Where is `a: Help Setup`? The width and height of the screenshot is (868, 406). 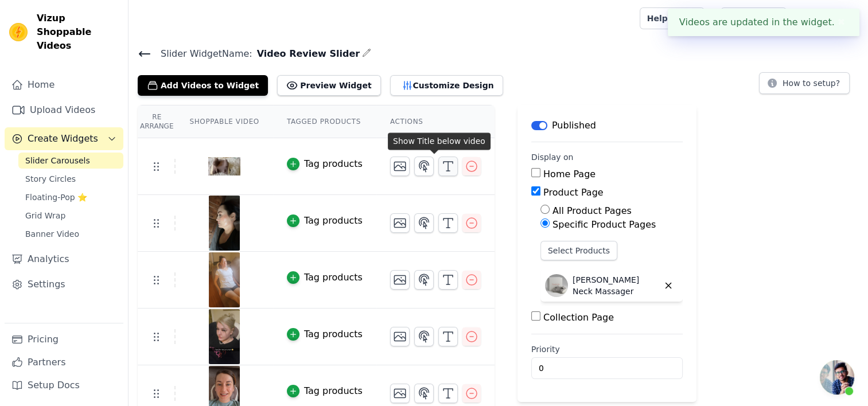
a: Help Setup is located at coordinates (672, 18).